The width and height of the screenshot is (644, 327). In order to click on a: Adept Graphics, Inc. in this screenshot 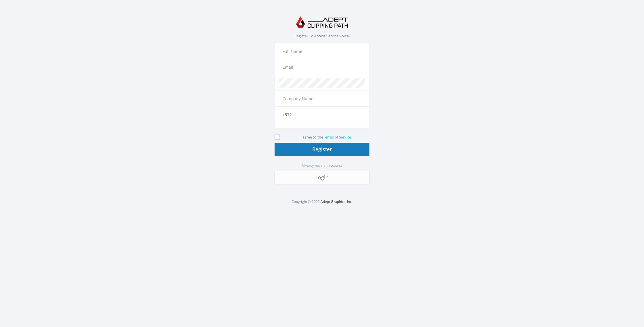, I will do `click(336, 201)`.